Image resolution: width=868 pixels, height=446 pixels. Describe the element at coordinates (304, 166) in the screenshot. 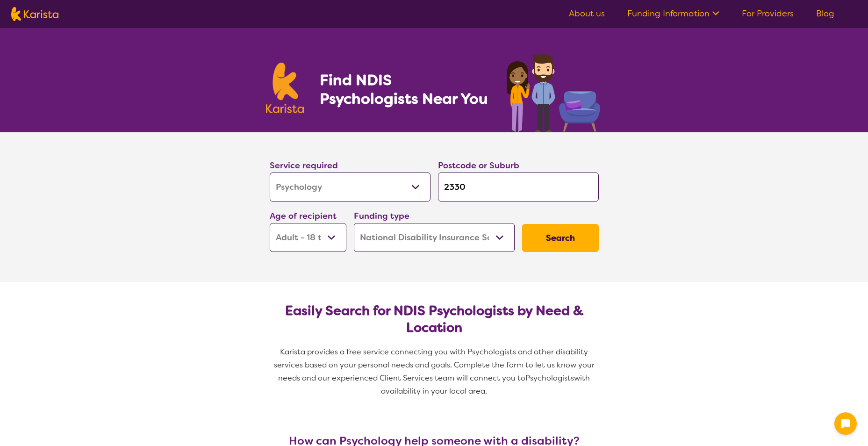

I see `label: Service required` at that location.